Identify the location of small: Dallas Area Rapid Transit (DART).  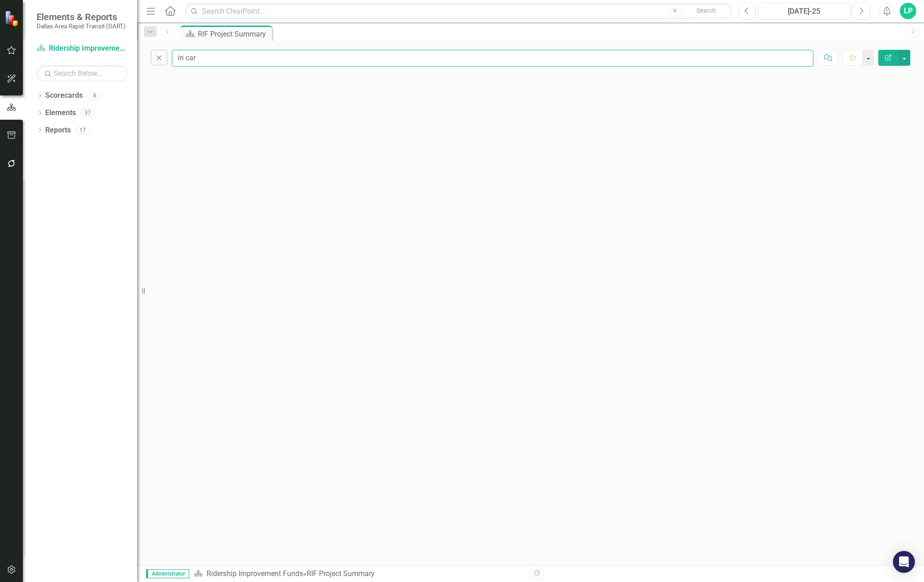
(81, 26).